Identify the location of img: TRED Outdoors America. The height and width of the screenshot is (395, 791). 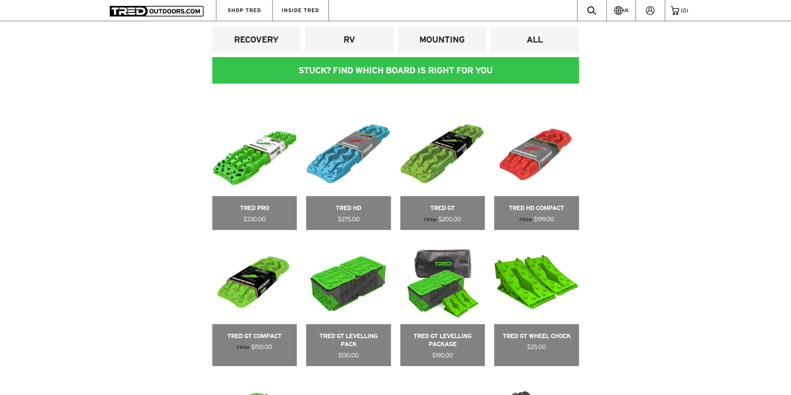
(157, 11).